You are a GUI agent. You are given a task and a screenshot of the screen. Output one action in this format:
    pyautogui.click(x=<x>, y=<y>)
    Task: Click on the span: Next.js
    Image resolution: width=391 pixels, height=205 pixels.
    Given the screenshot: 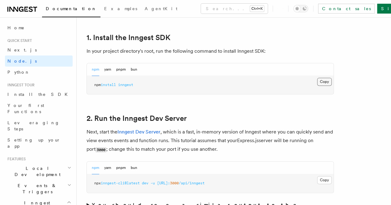 What is the action you would take?
    pyautogui.click(x=22, y=50)
    